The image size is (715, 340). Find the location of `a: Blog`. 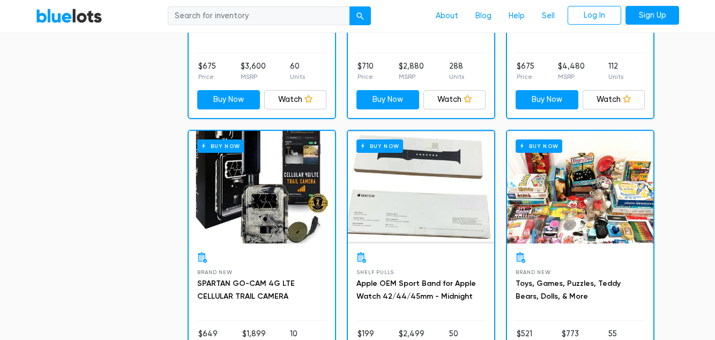

a: Blog is located at coordinates (483, 16).